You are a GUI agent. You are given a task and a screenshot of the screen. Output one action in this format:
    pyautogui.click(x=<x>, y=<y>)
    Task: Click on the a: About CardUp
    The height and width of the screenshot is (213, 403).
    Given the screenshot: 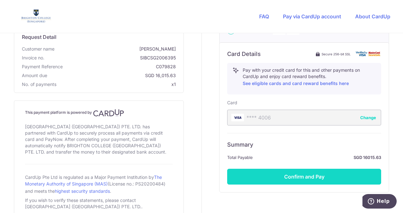 What is the action you would take?
    pyautogui.click(x=372, y=16)
    